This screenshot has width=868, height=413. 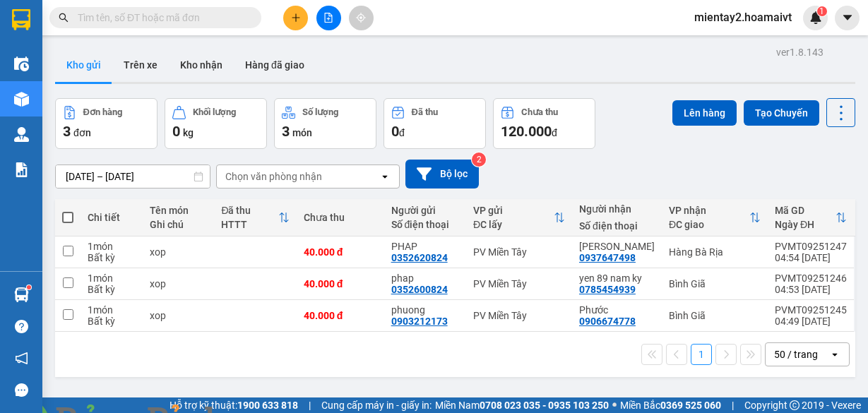 I want to click on span: 1, so click(x=822, y=11).